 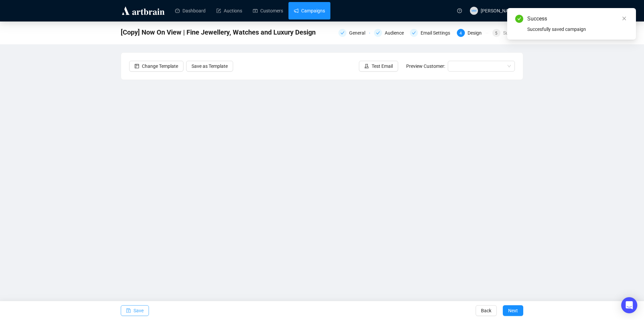 What do you see at coordinates (160, 66) in the screenshot?
I see `span: Change Template` at bounding box center [160, 66].